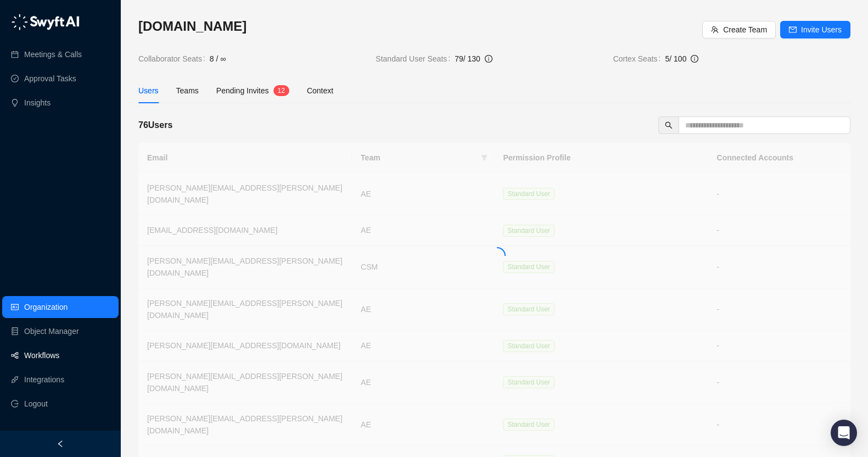 The height and width of the screenshot is (457, 868). What do you see at coordinates (155, 125) in the screenshot?
I see `h5: 76 Users` at bounding box center [155, 125].